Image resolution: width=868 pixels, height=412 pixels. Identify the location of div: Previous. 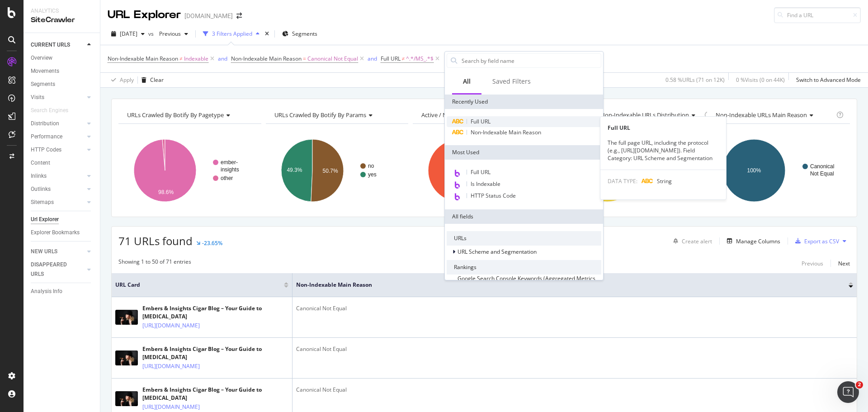
(813, 263).